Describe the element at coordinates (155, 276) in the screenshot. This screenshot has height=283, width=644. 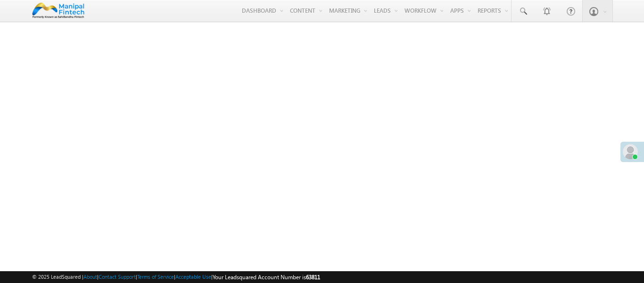
I see `a: Terms of Service` at that location.